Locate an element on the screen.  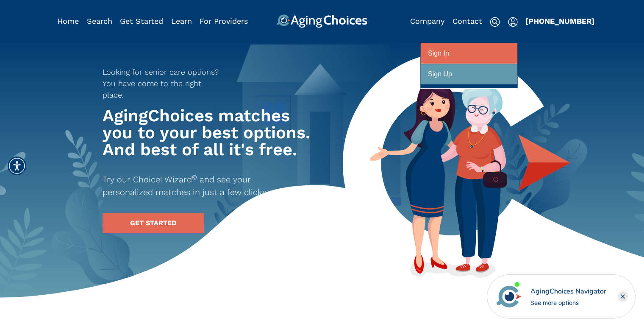
a: Sign In is located at coordinates (469, 53).